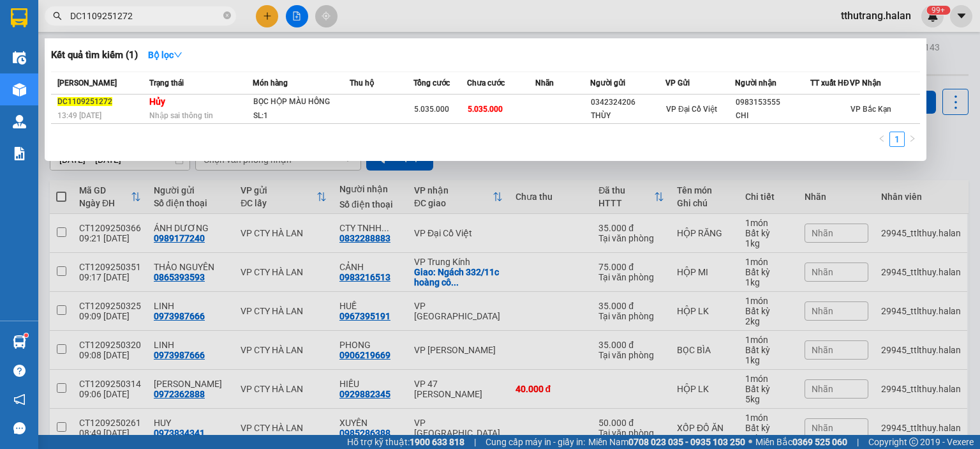 The height and width of the screenshot is (449, 980). I want to click on img: solution-icon, so click(19, 153).